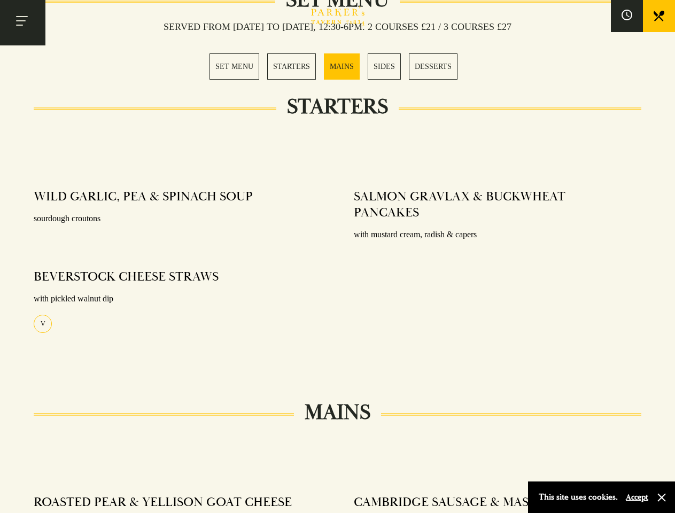 The image size is (675, 513). What do you see at coordinates (341, 66) in the screenshot?
I see `a: 3 / 5` at bounding box center [341, 66].